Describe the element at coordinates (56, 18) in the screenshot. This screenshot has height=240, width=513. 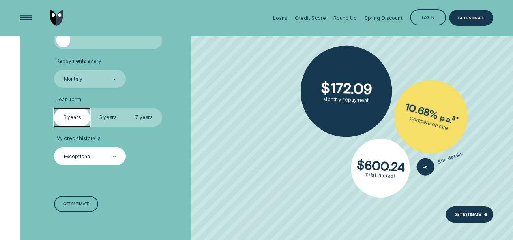
I see `img: Wisr` at that location.